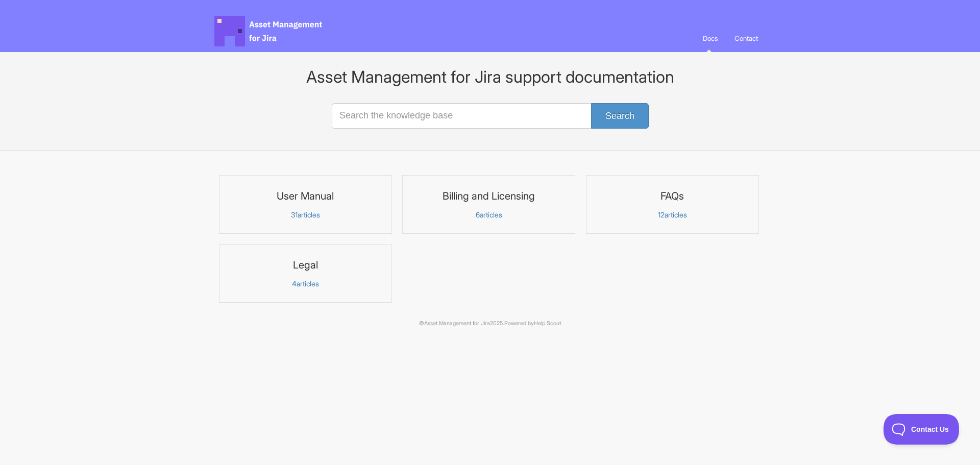 The image size is (980, 465). Describe the element at coordinates (488, 204) in the screenshot. I see `a: Billing and Licensing 6articles` at that location.